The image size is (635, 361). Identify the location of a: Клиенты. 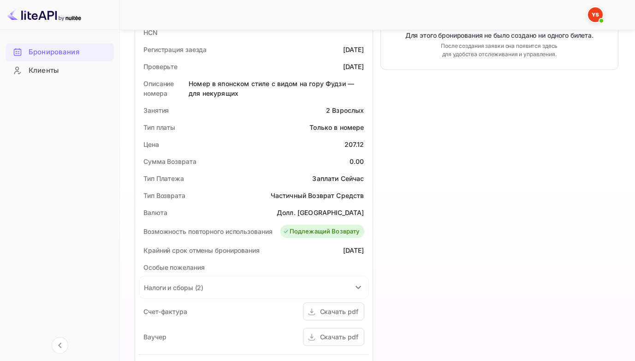
(59, 70).